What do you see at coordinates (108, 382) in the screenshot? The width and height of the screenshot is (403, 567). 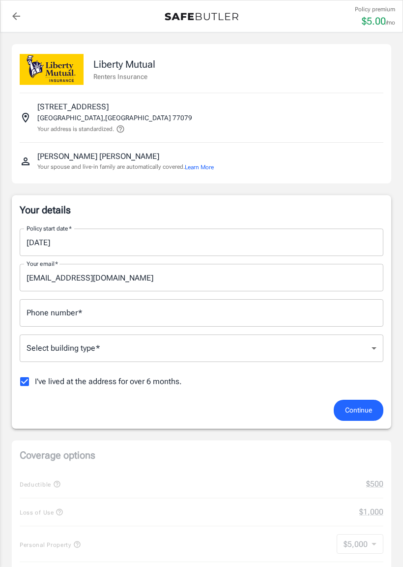 I see `span: I've lived at the address for over 6 months.` at bounding box center [108, 382].